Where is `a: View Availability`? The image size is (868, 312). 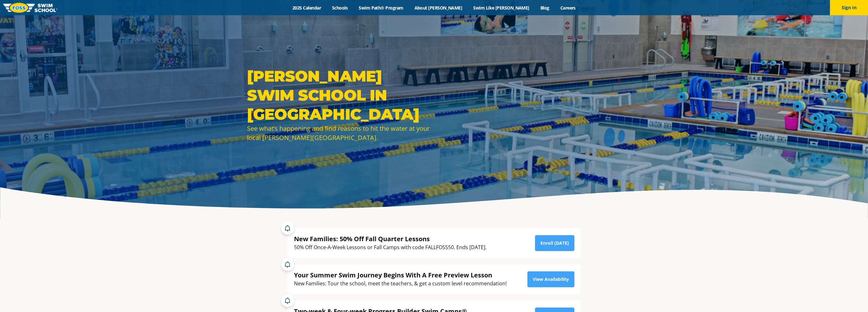
a: View Availability is located at coordinates (551, 279).